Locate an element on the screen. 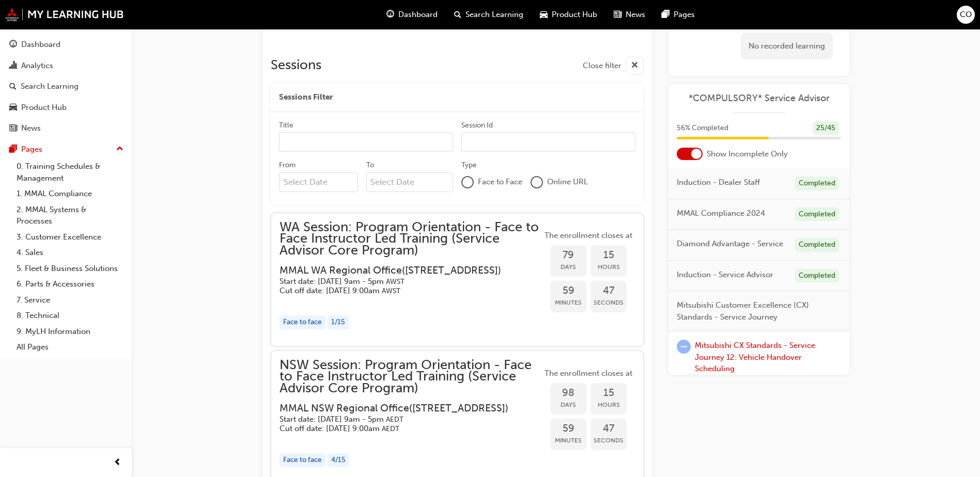  h2: Sessions is located at coordinates (296, 66).